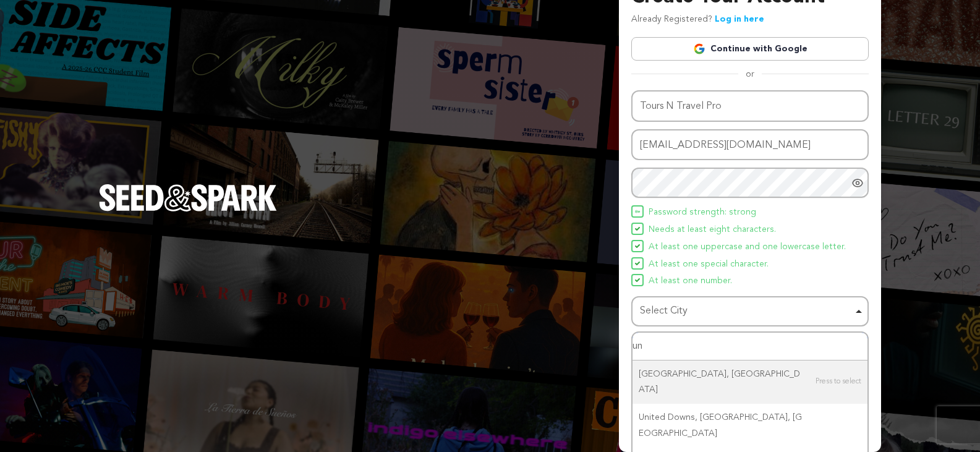  Describe the element at coordinates (858, 183) in the screenshot. I see `a: Show password as plain text. Warning: this will display your password on the screen.` at that location.